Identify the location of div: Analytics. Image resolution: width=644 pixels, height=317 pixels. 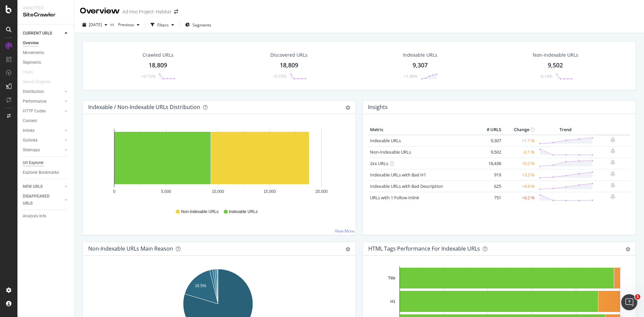
(45, 8).